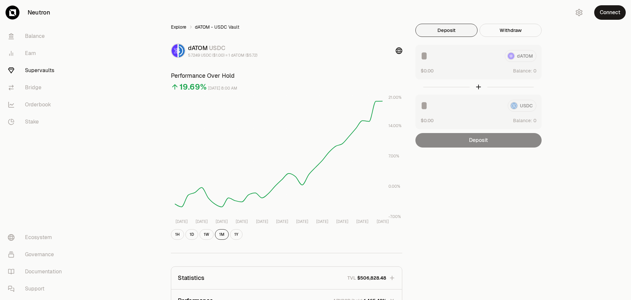 This screenshot has width=631, height=300. I want to click on span: $506,828.48, so click(372, 278).